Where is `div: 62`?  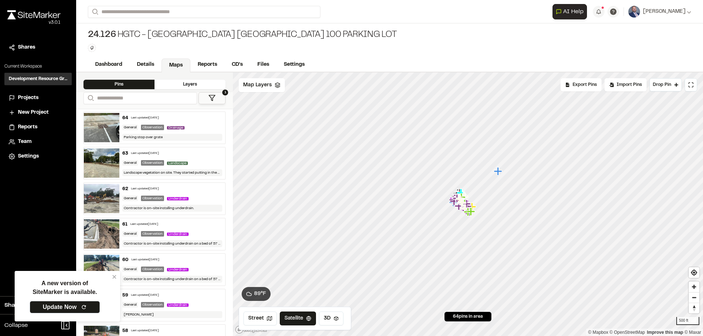
div: 62 is located at coordinates (125, 189).